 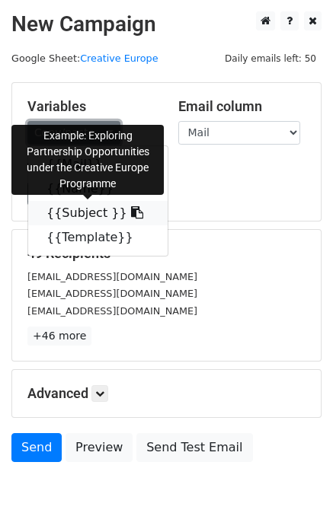 I want to click on div: Example: Exploring Partnership Opportunities under the Creative Europe Programme, so click(x=88, y=160).